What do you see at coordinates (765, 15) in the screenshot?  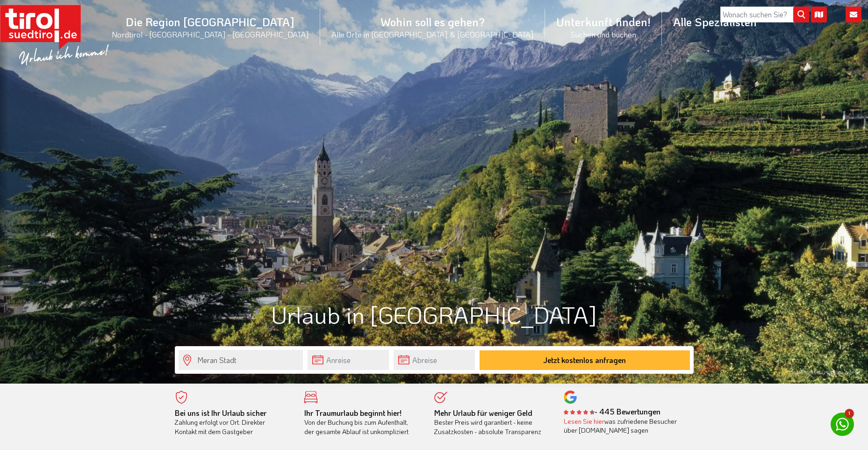 I see `input: Wonach suchen Sie?` at bounding box center [765, 15].